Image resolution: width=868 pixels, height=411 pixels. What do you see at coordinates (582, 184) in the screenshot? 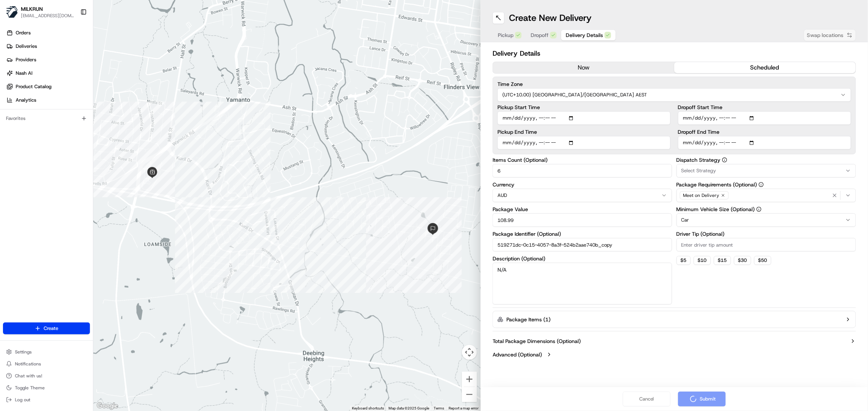
I see `label: Currency` at bounding box center [582, 184].